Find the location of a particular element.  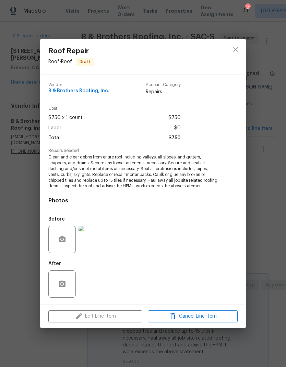

h5: After is located at coordinates (55, 264).